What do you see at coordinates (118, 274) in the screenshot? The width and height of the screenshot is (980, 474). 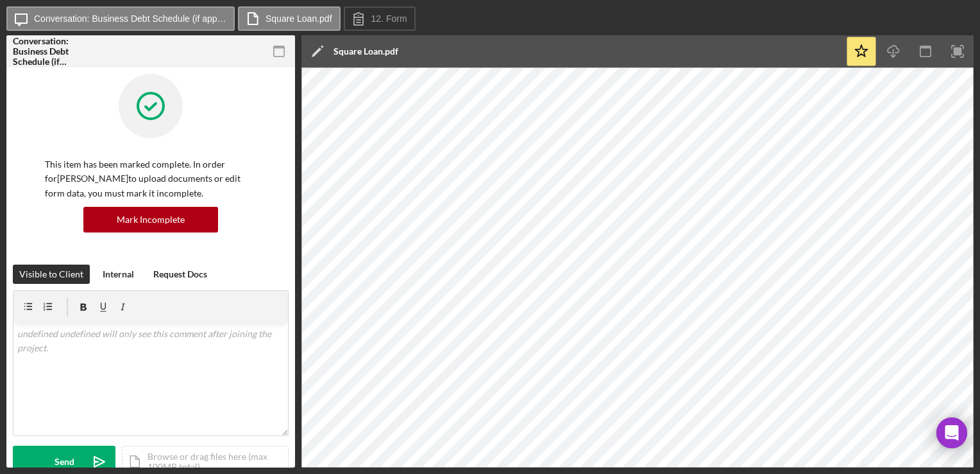 I see `button: Internal` at bounding box center [118, 274].